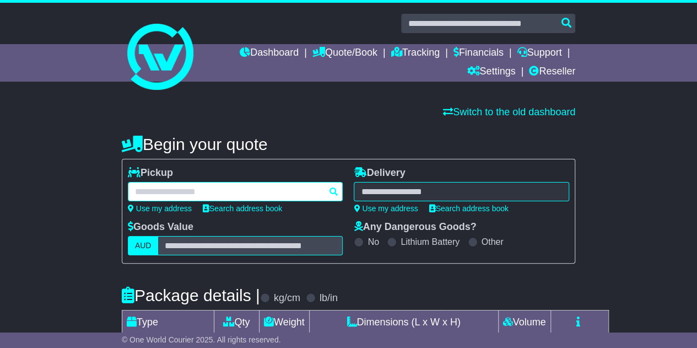  Describe the element at coordinates (287, 298) in the screenshot. I see `label: kg/cm` at that location.